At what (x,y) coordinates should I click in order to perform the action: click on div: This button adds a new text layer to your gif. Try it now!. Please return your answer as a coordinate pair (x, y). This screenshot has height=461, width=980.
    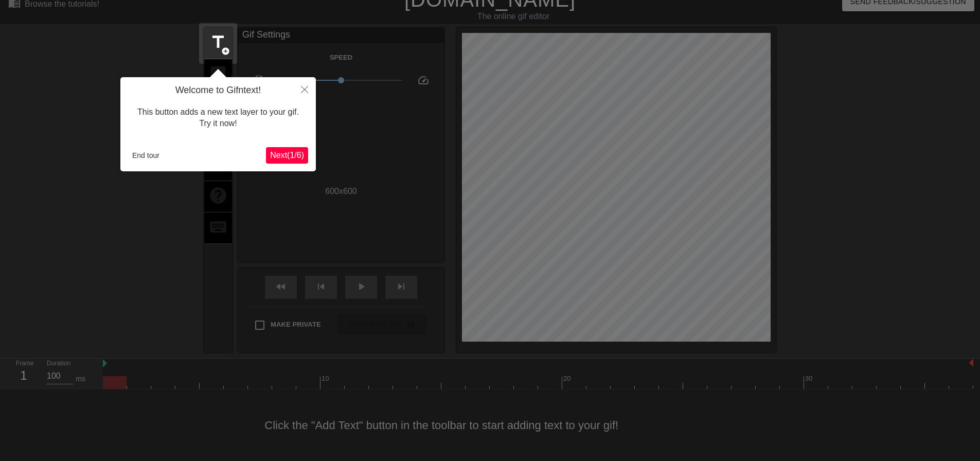
    Looking at the image, I should click on (218, 118).